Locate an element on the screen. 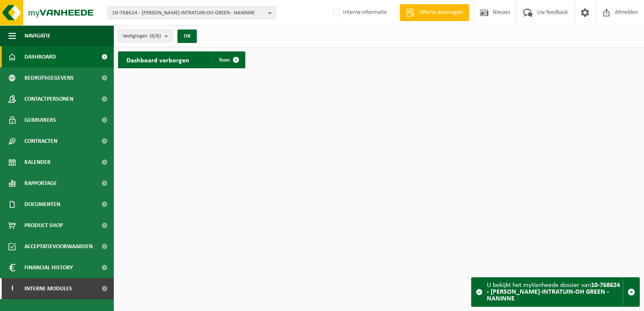 The width and height of the screenshot is (644, 311). a: Toon is located at coordinates (228, 60).